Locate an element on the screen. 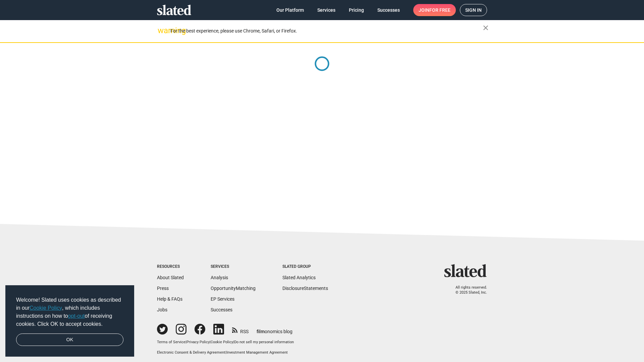 The width and height of the screenshot is (644, 362). a: Pricing is located at coordinates (356, 10).